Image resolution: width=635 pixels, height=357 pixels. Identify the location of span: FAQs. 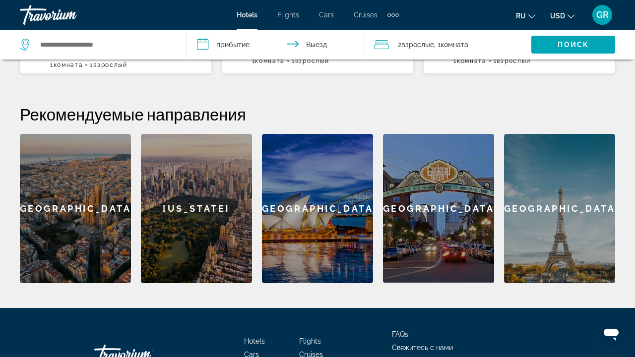
(400, 334).